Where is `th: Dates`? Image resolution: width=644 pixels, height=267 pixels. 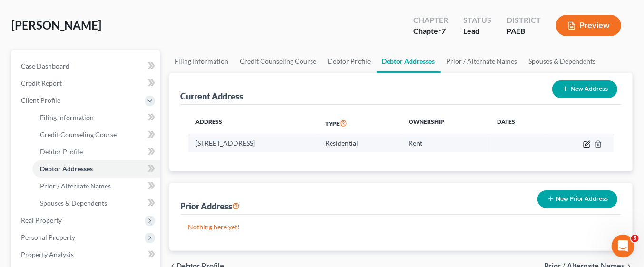 th: Dates is located at coordinates (518, 123).